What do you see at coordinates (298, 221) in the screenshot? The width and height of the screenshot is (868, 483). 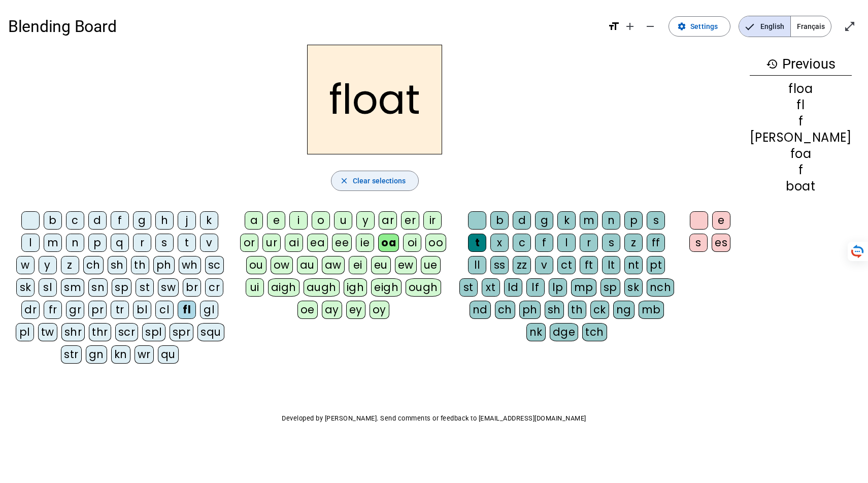 I see `div: i` at bounding box center [298, 221].